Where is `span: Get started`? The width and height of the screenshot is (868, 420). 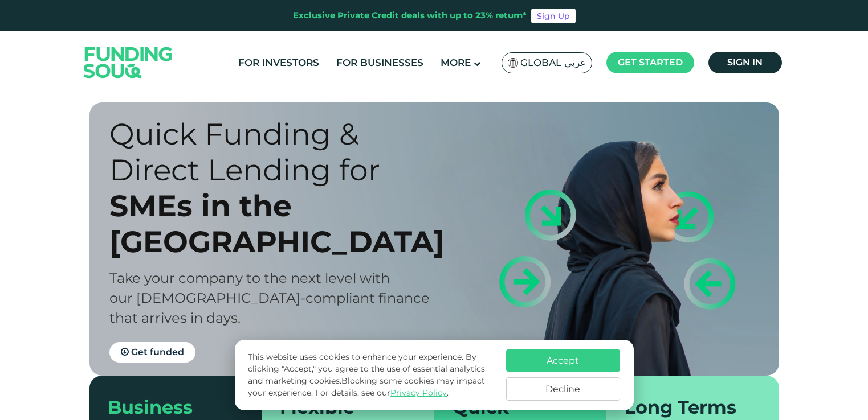 span: Get started is located at coordinates (651, 62).